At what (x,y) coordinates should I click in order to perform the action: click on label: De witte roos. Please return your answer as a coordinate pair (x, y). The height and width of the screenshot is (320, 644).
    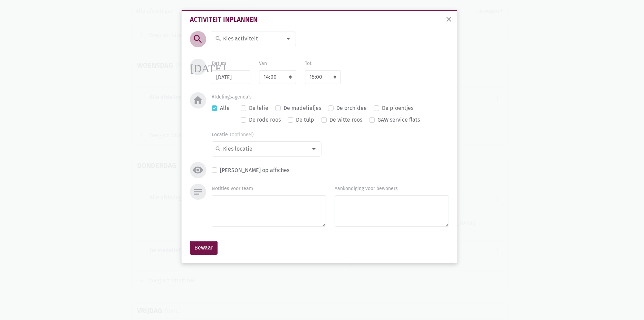
    Looking at the image, I should click on (346, 120).